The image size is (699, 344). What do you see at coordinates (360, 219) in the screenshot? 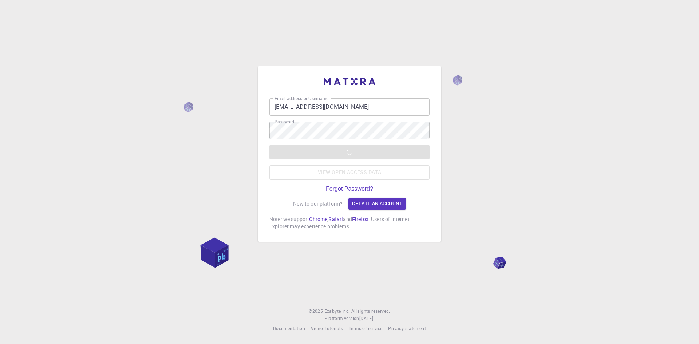
I see `a: Firefox` at bounding box center [360, 219].